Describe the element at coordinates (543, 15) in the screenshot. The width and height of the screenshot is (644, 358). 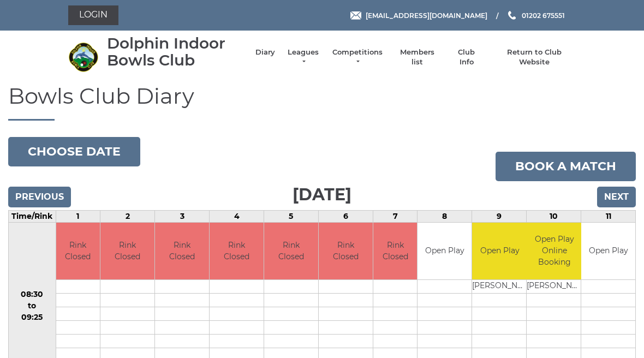
I see `span: 01202 675551` at that location.